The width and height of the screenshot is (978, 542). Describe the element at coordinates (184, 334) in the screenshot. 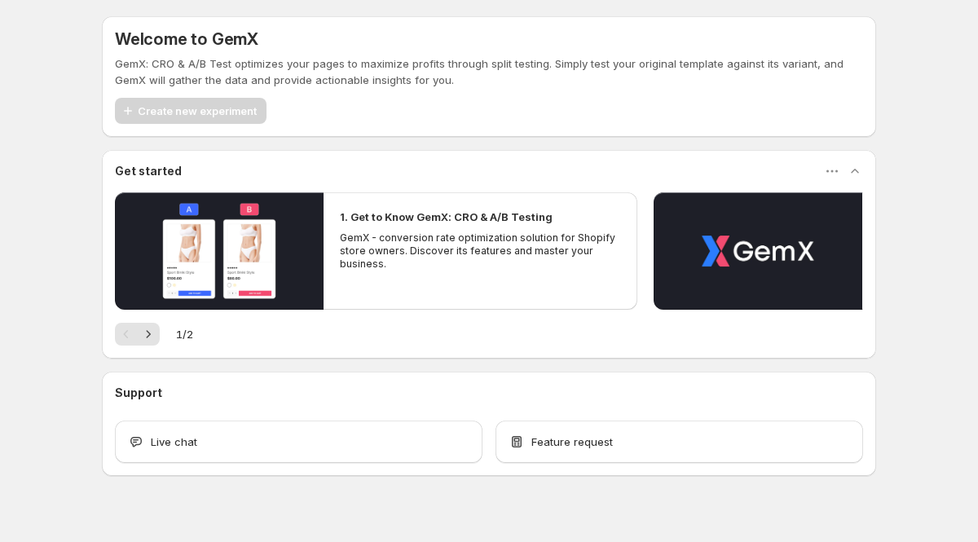

I see `span: 1 / 2` at that location.